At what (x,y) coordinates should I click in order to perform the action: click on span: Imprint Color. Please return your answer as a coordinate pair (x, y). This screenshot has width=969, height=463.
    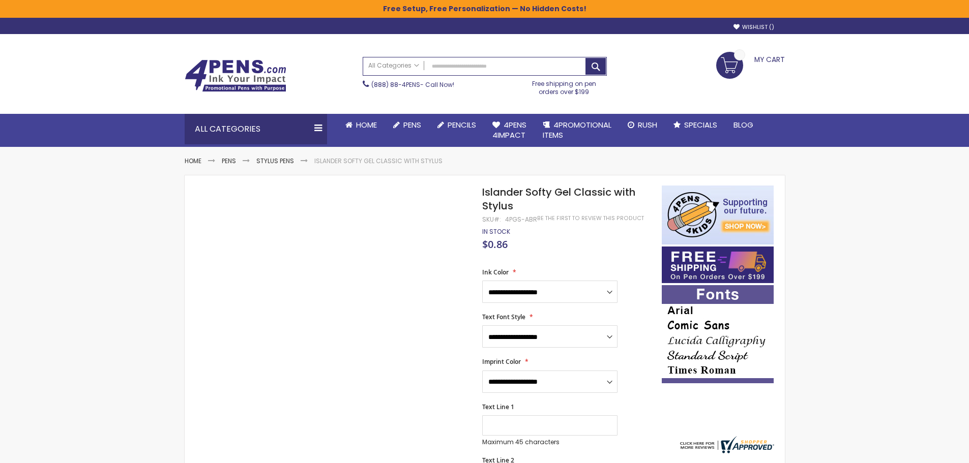
    Looking at the image, I should click on (502, 362).